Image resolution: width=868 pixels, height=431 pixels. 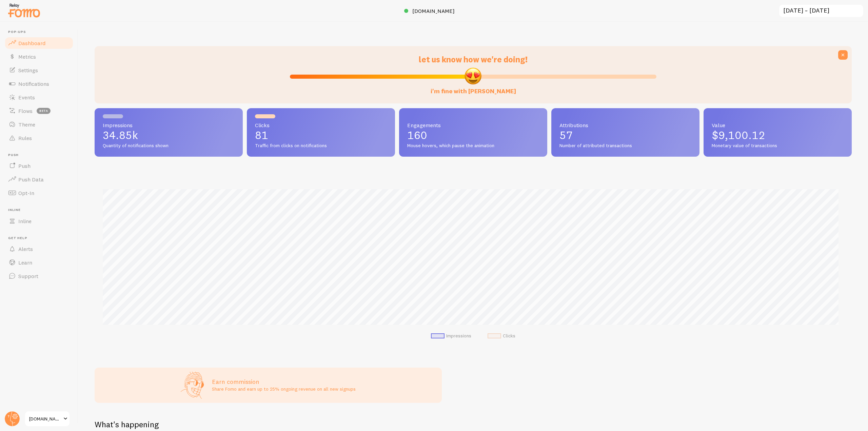 What do you see at coordinates (321, 145) in the screenshot?
I see `span: Traffic from clicks on notifications` at bounding box center [321, 145].